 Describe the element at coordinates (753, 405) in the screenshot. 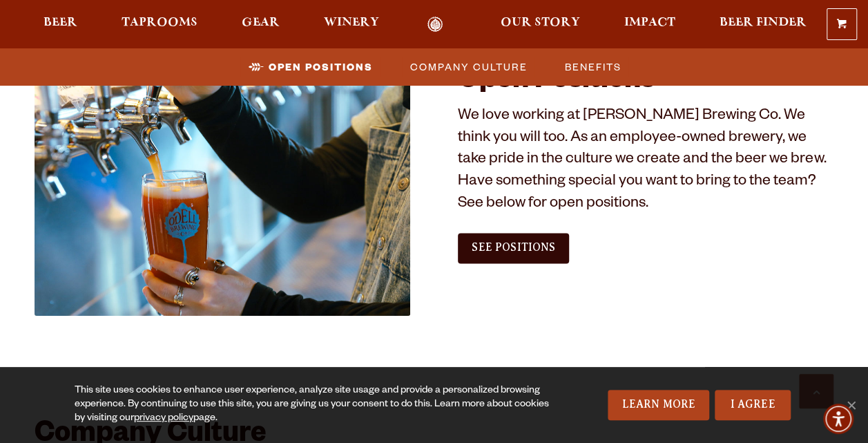

I see `a: I Agree` at that location.